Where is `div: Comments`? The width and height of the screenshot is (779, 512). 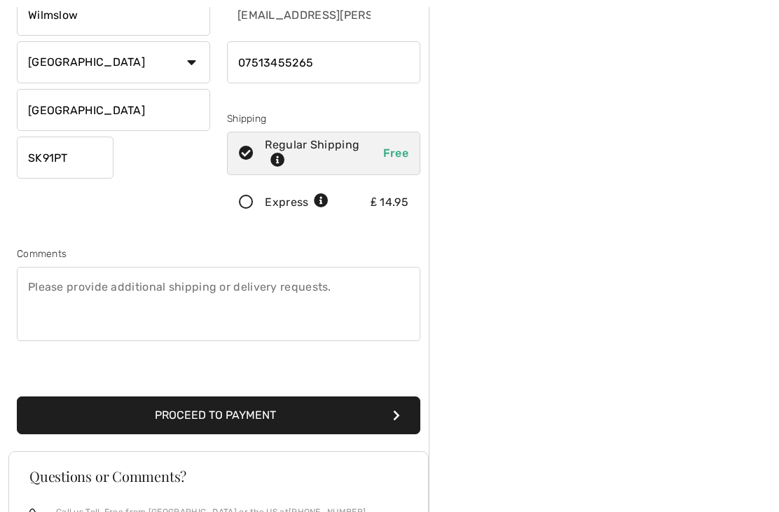
div: Comments is located at coordinates (219, 254).